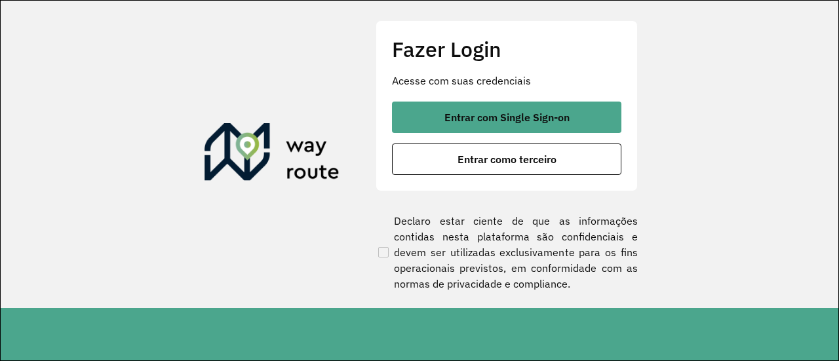 The image size is (839, 361). I want to click on label: Declaro estar ciente de que as informações contidas nesta plataforma são confidenciais e devem se..., so click(507, 252).